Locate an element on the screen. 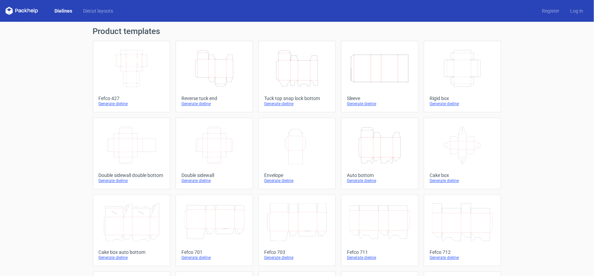  div: Reverse tuck end is located at coordinates (214, 98).